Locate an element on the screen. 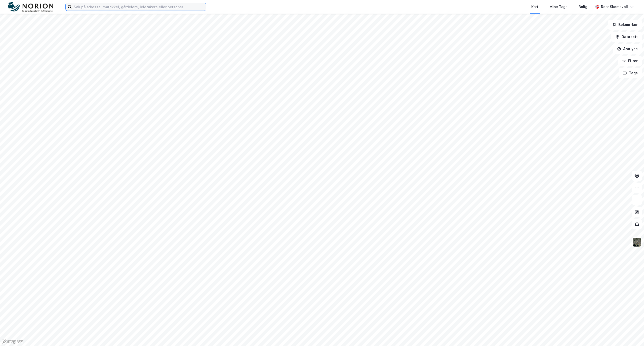 This screenshot has width=644, height=346. div: Roar Skomsvoll is located at coordinates (615, 6).